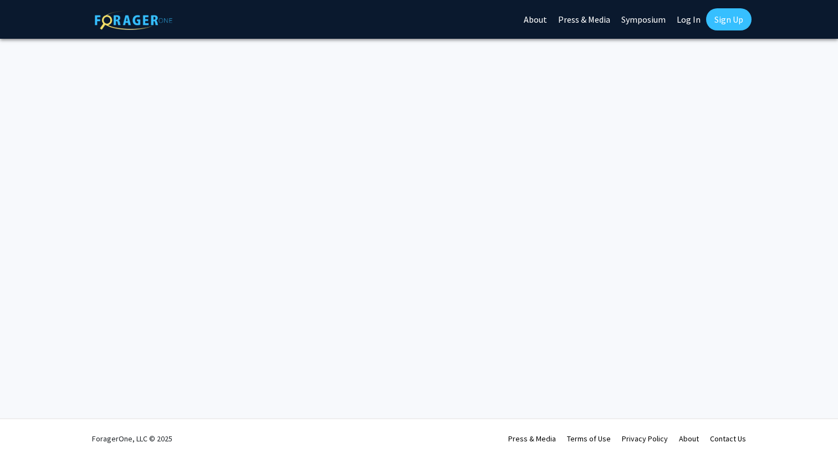 This screenshot has width=838, height=458. I want to click on a: Terms of Use, so click(588, 439).